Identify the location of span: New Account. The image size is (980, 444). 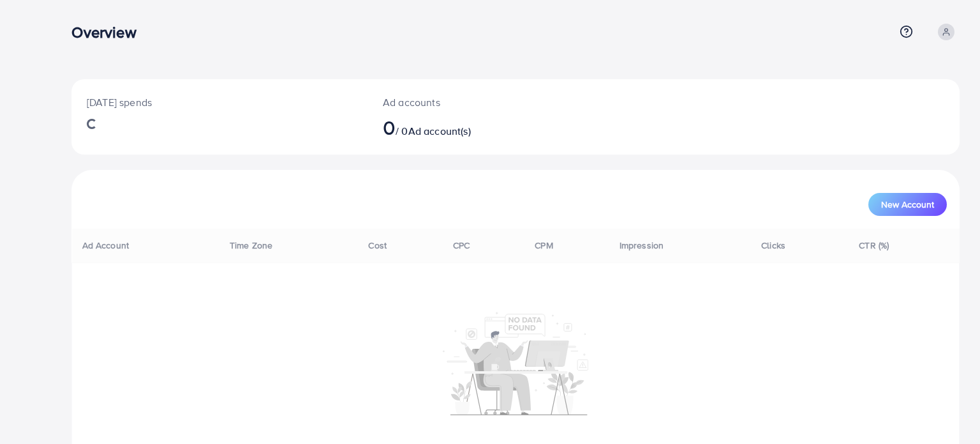
(907, 205).